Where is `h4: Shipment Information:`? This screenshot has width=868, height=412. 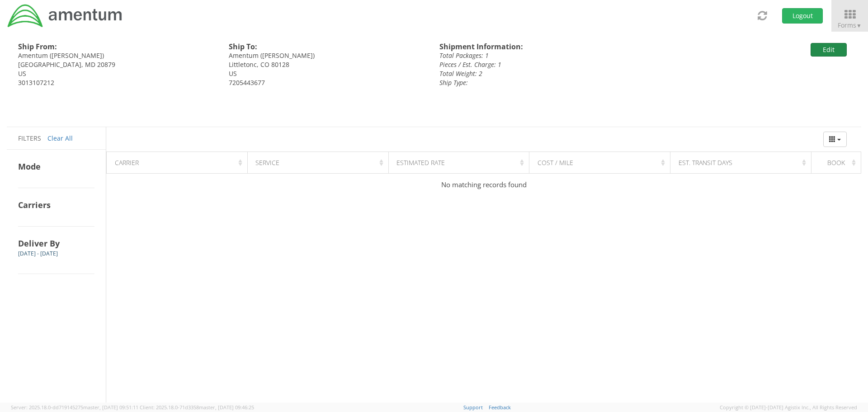 h4: Shipment Information: is located at coordinates (573, 47).